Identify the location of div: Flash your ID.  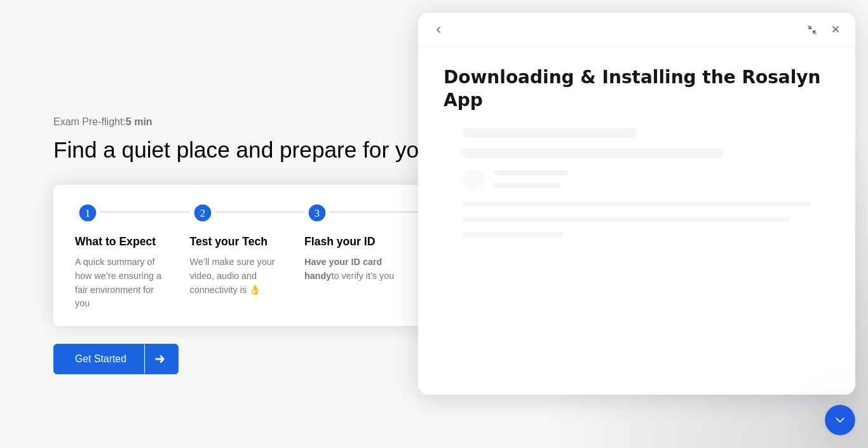
(351, 242).